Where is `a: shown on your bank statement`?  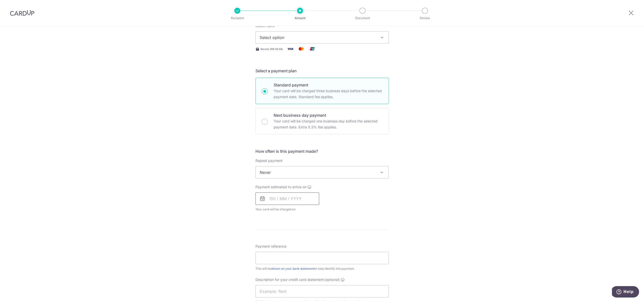
a: shown on your bank statement is located at coordinates (293, 269).